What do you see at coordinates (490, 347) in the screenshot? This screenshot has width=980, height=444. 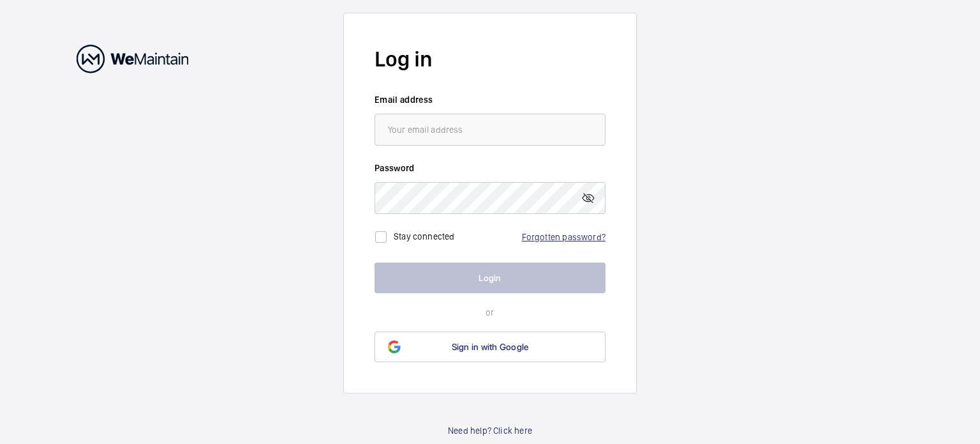 I see `span: Sign in with Google` at bounding box center [490, 347].